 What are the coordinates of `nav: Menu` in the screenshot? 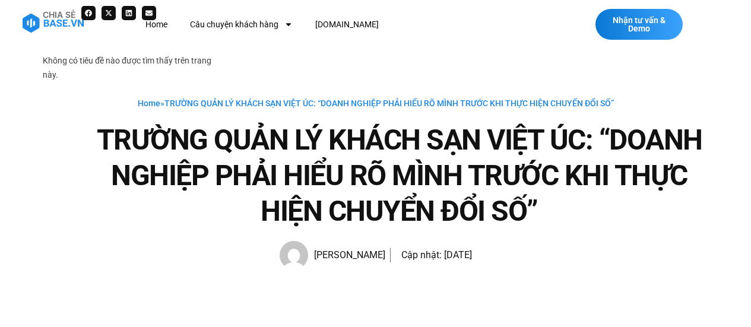 It's located at (336, 24).